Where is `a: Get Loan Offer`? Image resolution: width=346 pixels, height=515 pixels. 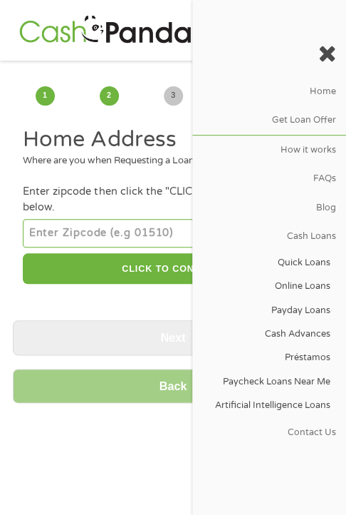
a: Get Loan Offer is located at coordinates (269, 120).